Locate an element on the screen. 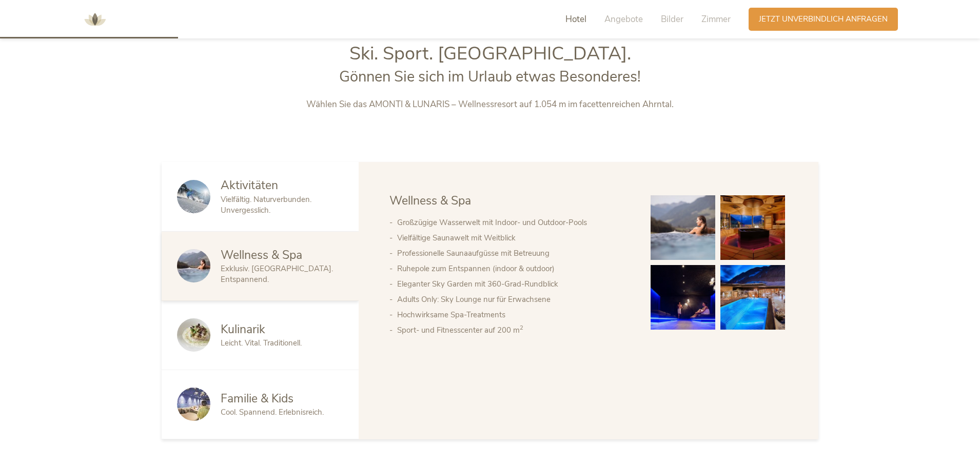 Image resolution: width=980 pixels, height=467 pixels. p: Wählen Sie das AMONTI & LUNARIS – Wellnessresort auf 1.054 m im facettenreichen Ahrntal. is located at coordinates (490, 104).